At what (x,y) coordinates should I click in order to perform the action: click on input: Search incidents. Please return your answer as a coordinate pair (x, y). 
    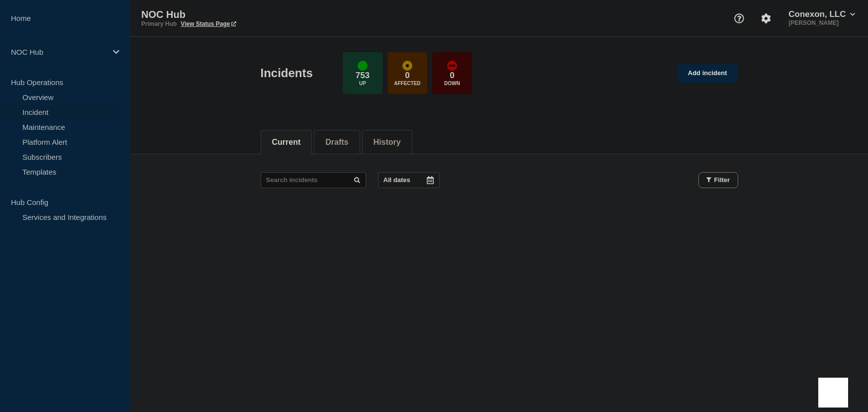
    Looking at the image, I should click on (314, 180).